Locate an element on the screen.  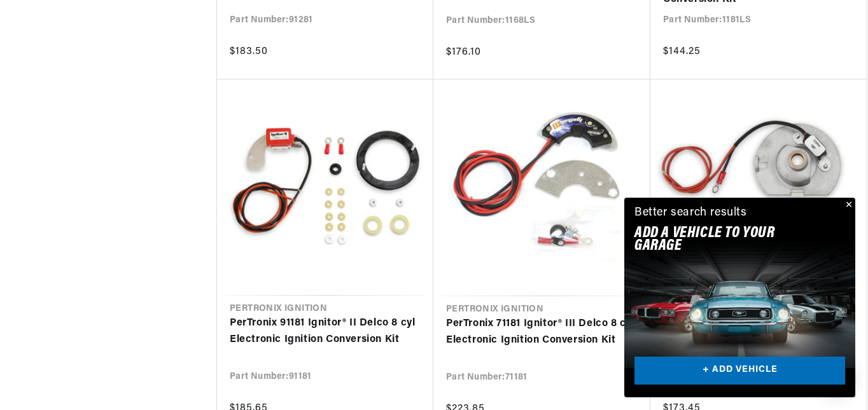
a: PerTronix 71181 Ignitor® III Delco 8 cyl Electronic Ignition Conversion Kit is located at coordinates (542, 332).